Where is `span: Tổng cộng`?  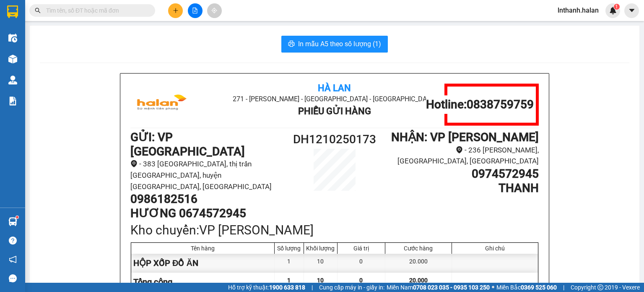 span: Tổng cộng is located at coordinates (153, 282).